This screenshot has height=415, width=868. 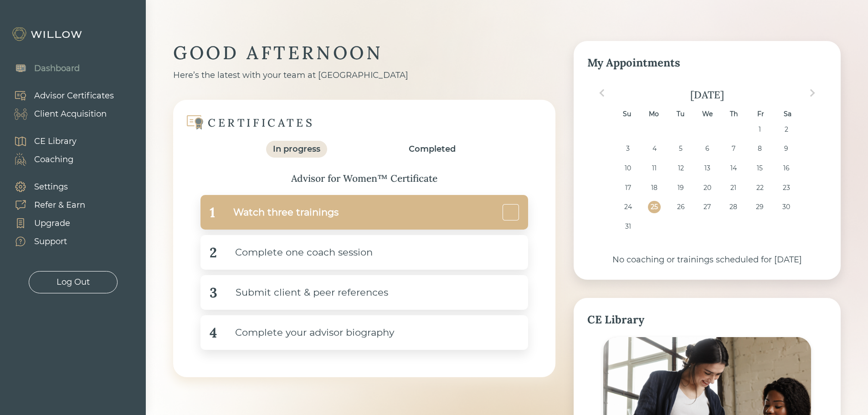 I want to click on div: Choose Monday, August 18th, 2025, so click(x=654, y=188).